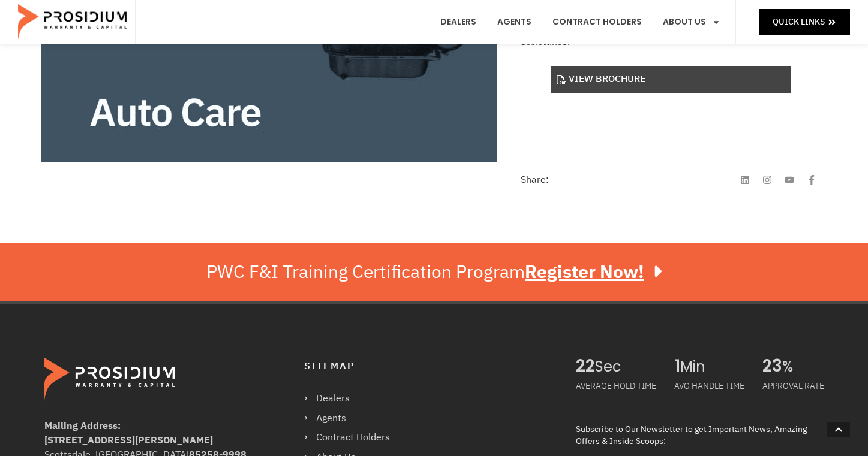 The image size is (868, 456). Describe the element at coordinates (678, 367) in the screenshot. I see `span: 1` at that location.